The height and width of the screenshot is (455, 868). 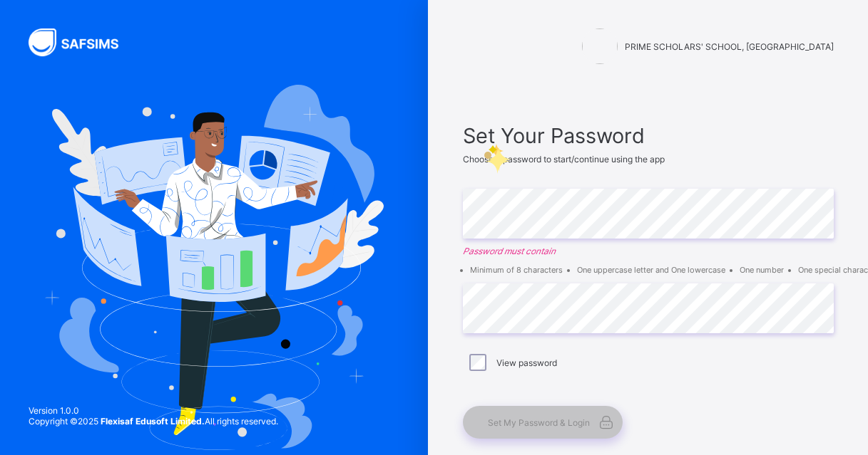 What do you see at coordinates (153, 421) in the screenshot?
I see `strong: Flexisaf Edusoft Limited.` at bounding box center [153, 421].